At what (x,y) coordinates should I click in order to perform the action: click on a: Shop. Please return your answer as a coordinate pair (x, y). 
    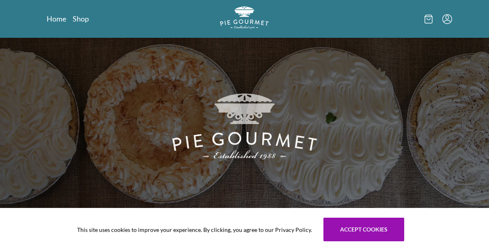
    Looking at the image, I should click on (81, 19).